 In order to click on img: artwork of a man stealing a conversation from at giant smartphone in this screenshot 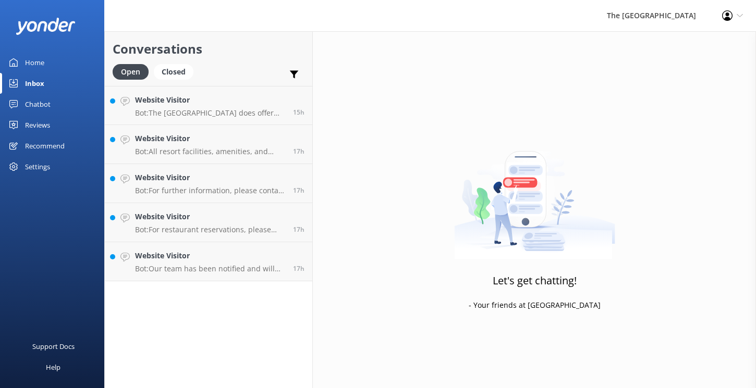, I will do `click(534, 194)`.